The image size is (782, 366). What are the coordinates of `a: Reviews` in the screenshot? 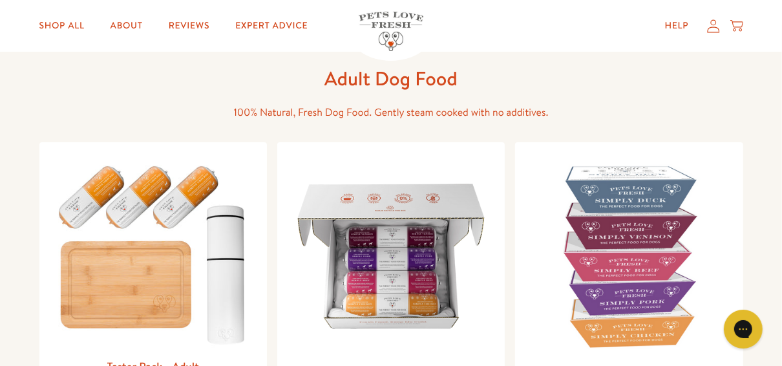 It's located at (189, 26).